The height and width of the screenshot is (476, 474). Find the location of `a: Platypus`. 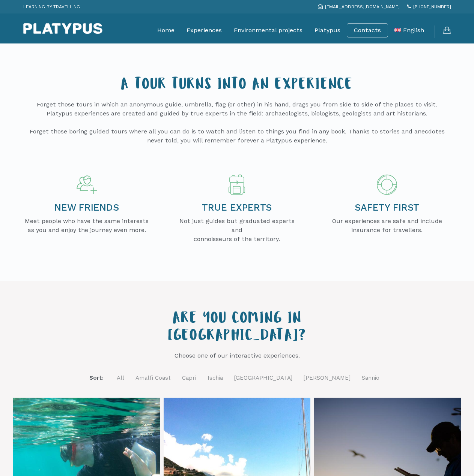

a: Platypus is located at coordinates (327, 30).